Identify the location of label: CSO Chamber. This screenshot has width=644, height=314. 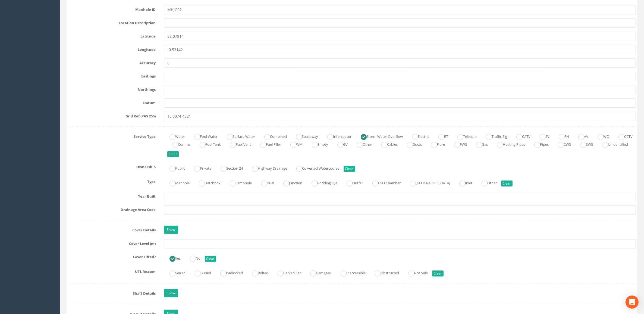
(384, 182).